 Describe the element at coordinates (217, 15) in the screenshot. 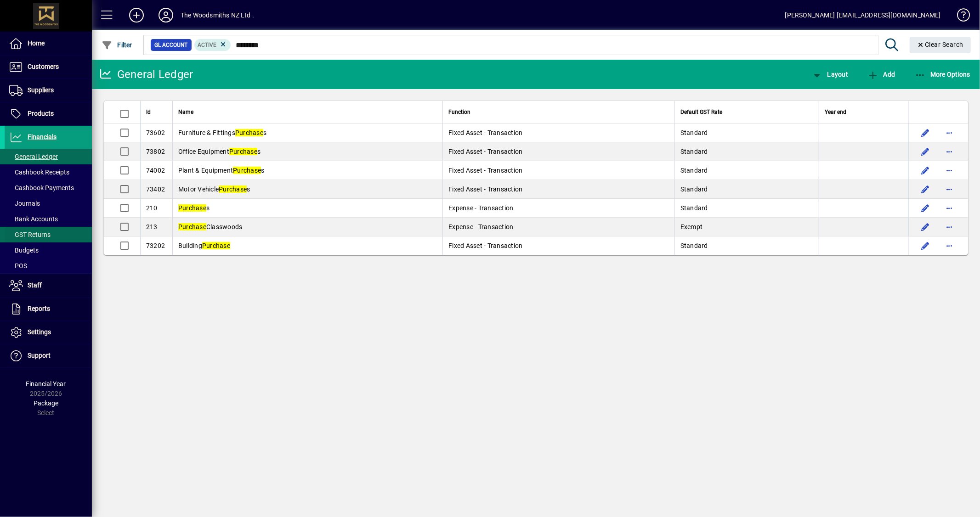

I see `div: The Woodsmiths NZ Ltd .` at that location.